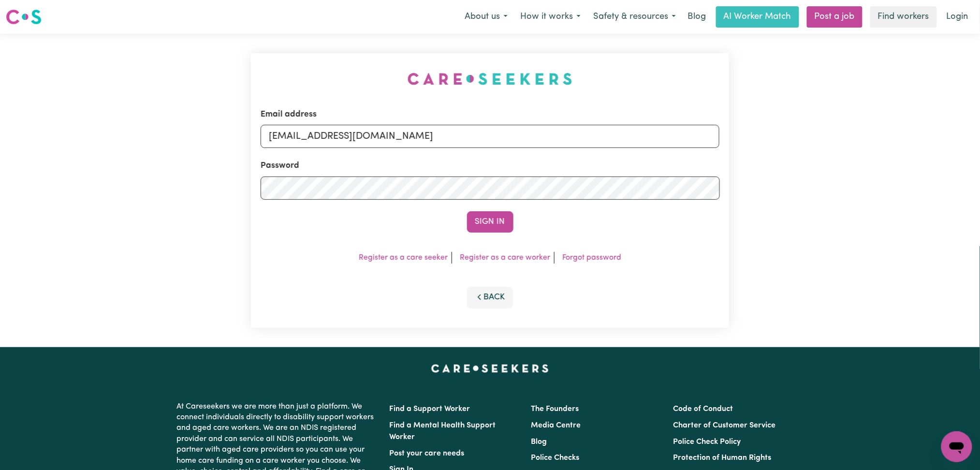 The image size is (980, 470). What do you see at coordinates (490, 297) in the screenshot?
I see `button: Back` at bounding box center [490, 297].